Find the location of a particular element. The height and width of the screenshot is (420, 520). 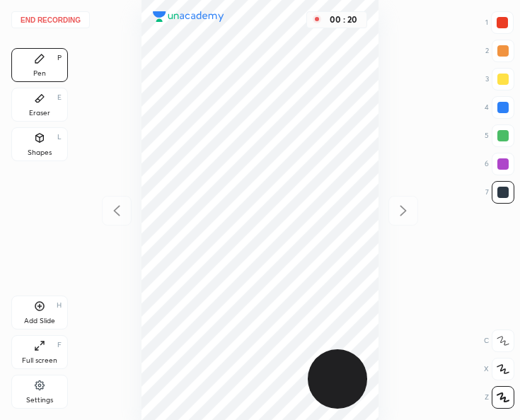

div: 1 is located at coordinates (500, 22).